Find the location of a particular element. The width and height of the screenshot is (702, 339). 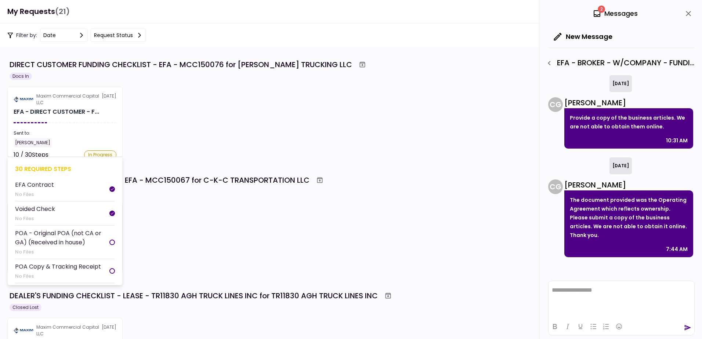

p: Provide a copy of the business articles. We are not able to obtain them online. is located at coordinates (629, 122).